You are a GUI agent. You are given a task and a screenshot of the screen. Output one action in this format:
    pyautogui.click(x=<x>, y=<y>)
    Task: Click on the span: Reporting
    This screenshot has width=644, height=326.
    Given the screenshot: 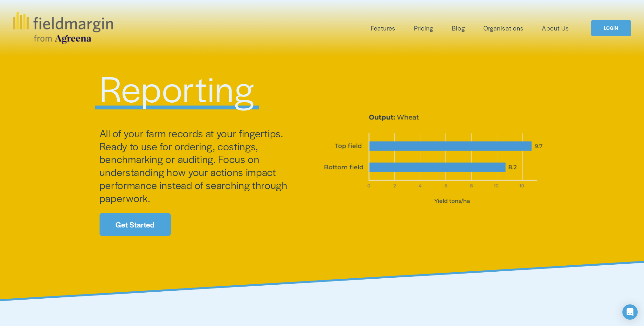 What is the action you would take?
    pyautogui.click(x=177, y=87)
    